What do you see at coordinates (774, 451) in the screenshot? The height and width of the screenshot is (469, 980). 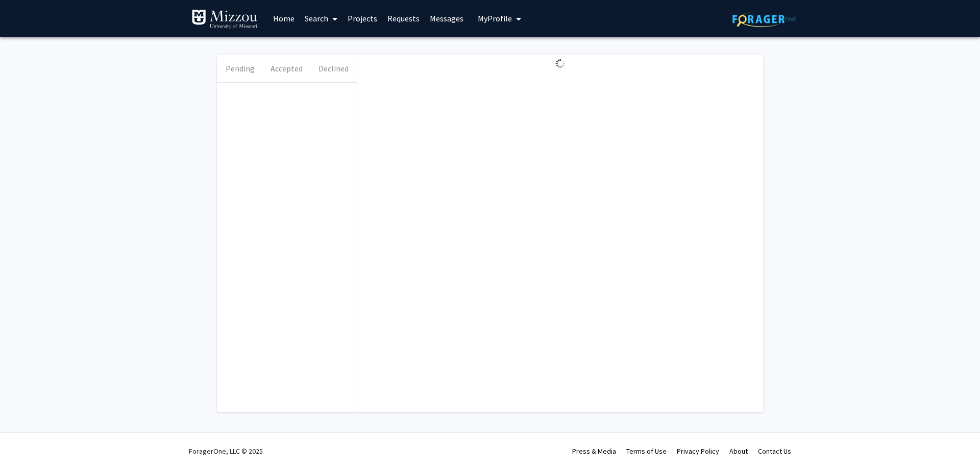 I see `a: Contact Us` at bounding box center [774, 451].